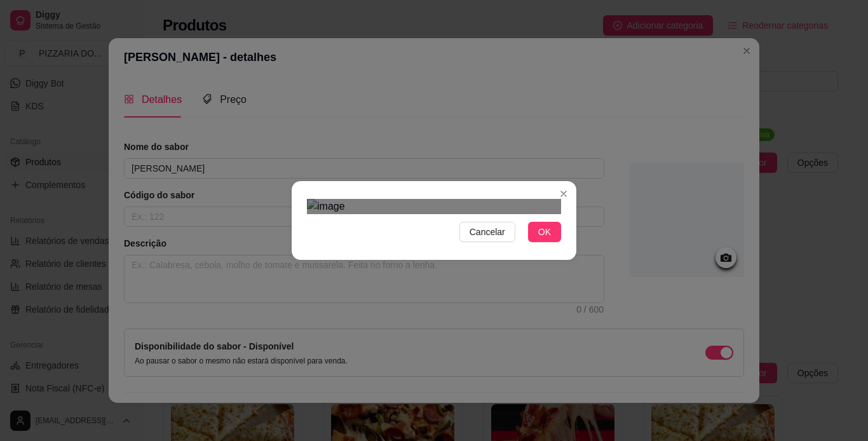  I want to click on button: Close, so click(563, 194).